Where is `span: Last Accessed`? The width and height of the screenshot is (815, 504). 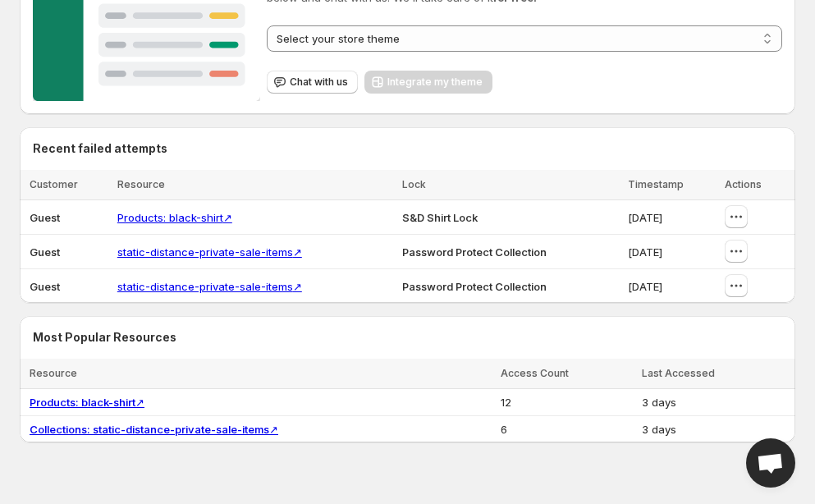
span: Last Accessed is located at coordinates (678, 373).